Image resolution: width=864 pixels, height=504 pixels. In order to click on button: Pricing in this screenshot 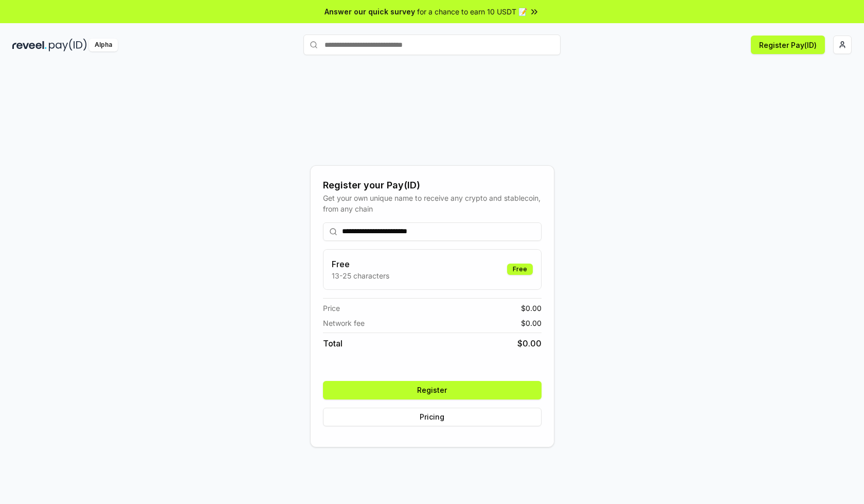, I will do `click(432, 417)`.